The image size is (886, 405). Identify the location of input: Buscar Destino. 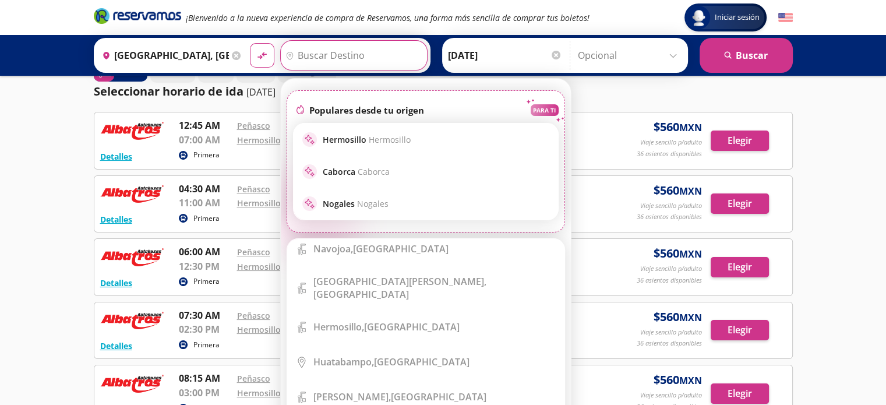
(352, 55).